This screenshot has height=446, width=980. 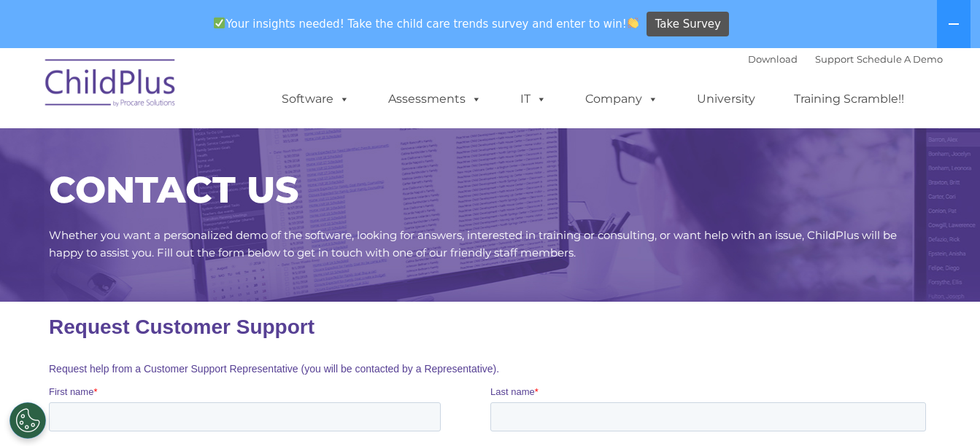 I want to click on a: Training Scramble!!, so click(x=849, y=99).